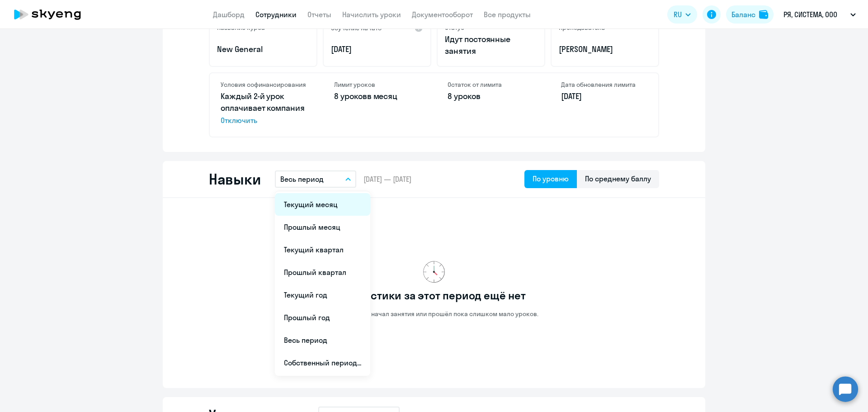  I want to click on img: no-data, so click(434, 272).